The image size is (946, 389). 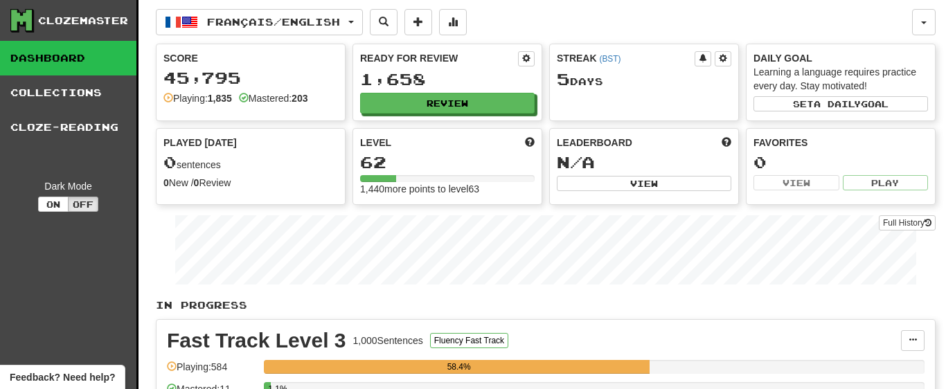 What do you see at coordinates (841, 58) in the screenshot?
I see `div: Daily Goal` at bounding box center [841, 58].